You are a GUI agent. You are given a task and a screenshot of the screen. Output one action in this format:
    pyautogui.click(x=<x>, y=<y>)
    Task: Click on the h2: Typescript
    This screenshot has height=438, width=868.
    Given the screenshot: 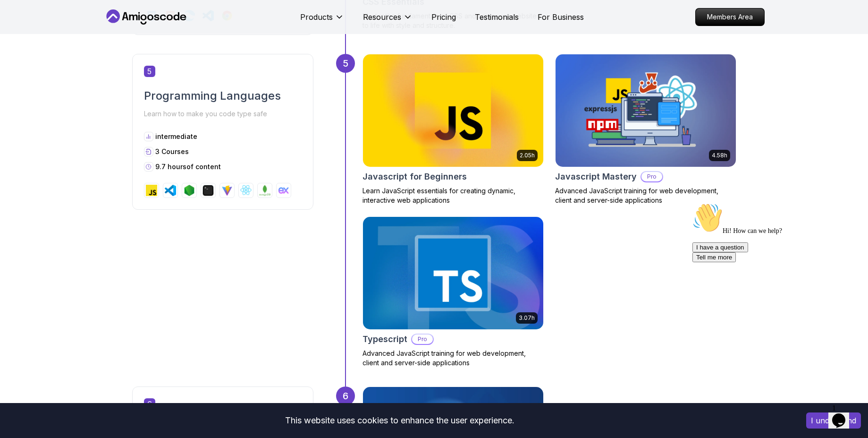 What is the action you would take?
    pyautogui.click(x=385, y=339)
    